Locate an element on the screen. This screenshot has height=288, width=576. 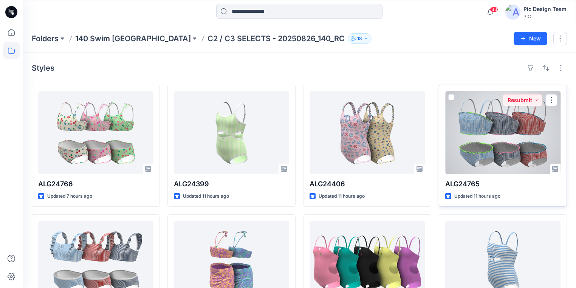
a: ALG24399 is located at coordinates (231, 133).